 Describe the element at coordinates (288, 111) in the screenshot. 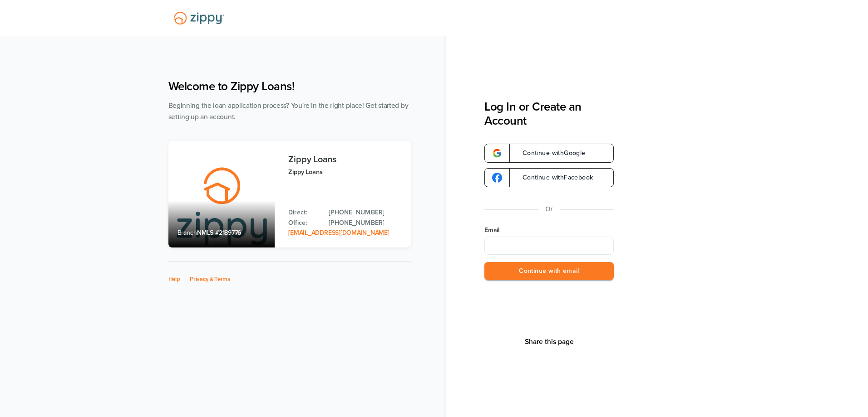

I see `span: Beginning the loan application process? You're in the right place! Get started by setting up an a...` at that location.